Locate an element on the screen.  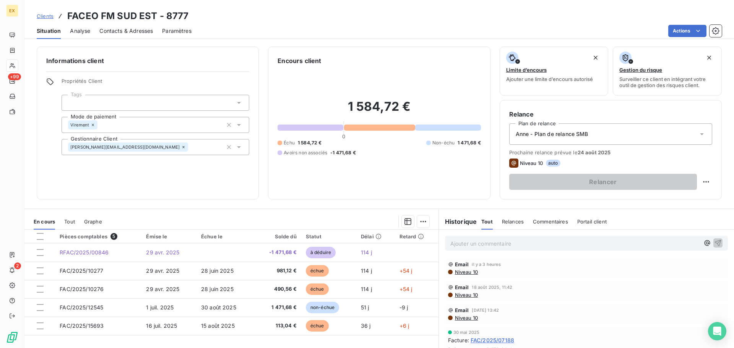
div: Open Intercom Messenger is located at coordinates (717, 331).